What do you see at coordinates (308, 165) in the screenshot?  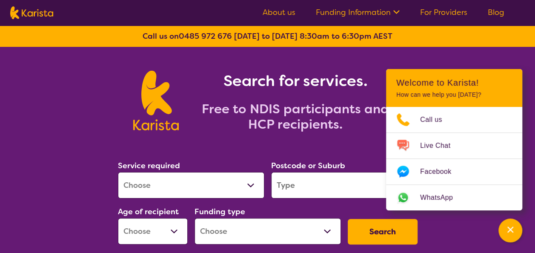 I see `label: Postcode or Suburb` at bounding box center [308, 165].